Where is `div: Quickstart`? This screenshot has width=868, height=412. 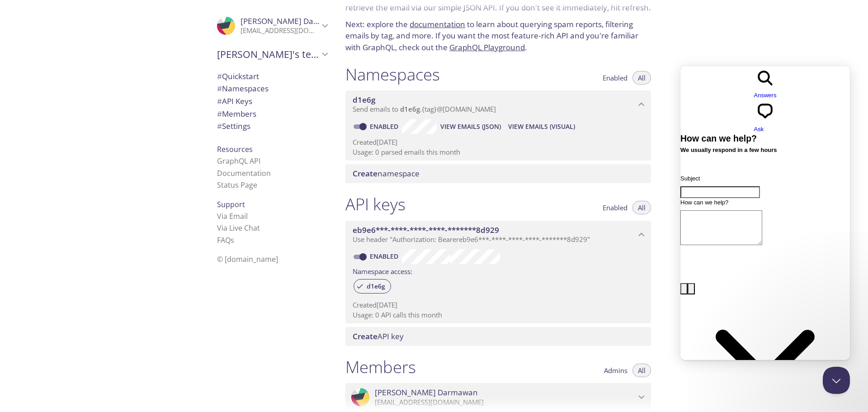
div: Quickstart is located at coordinates (272, 77).